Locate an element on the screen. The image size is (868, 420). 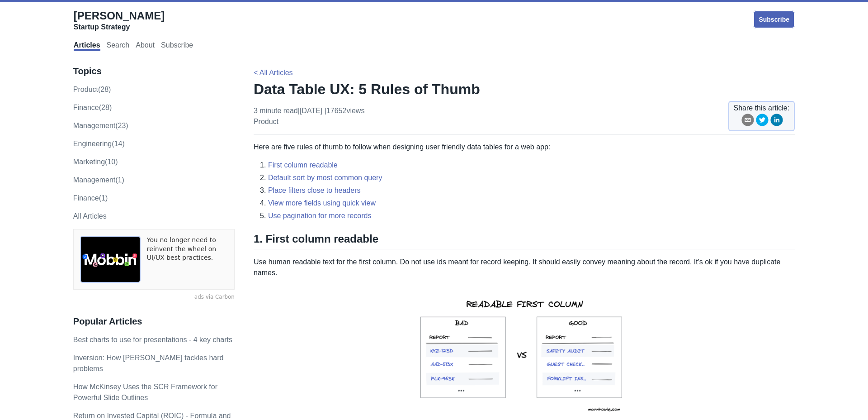
a: How McKinsey Uses the SCR Framework for Powerful Slide Outlines is located at coordinates (145, 392).